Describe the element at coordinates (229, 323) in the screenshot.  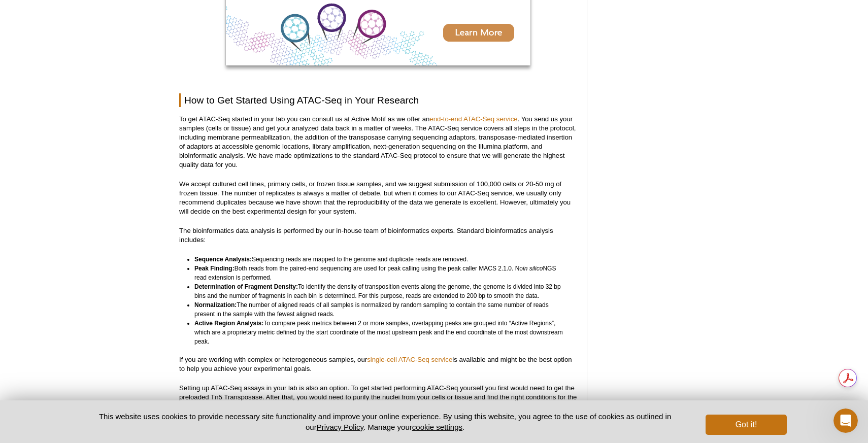
I see `strong: Active Region Analysis:` at that location.